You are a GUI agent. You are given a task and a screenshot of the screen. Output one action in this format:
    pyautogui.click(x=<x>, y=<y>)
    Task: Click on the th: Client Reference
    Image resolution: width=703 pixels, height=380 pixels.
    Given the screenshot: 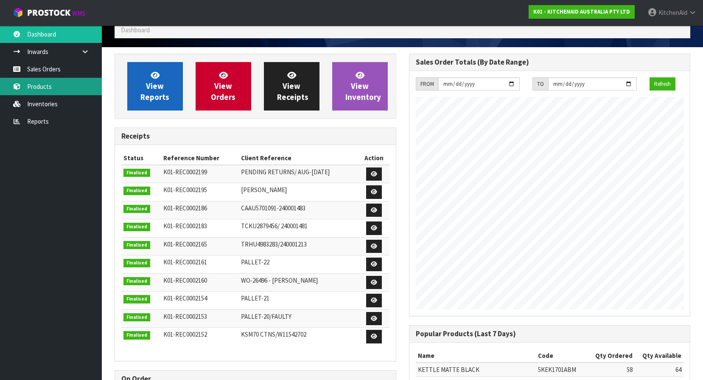 What is the action you would take?
    pyautogui.click(x=299, y=158)
    